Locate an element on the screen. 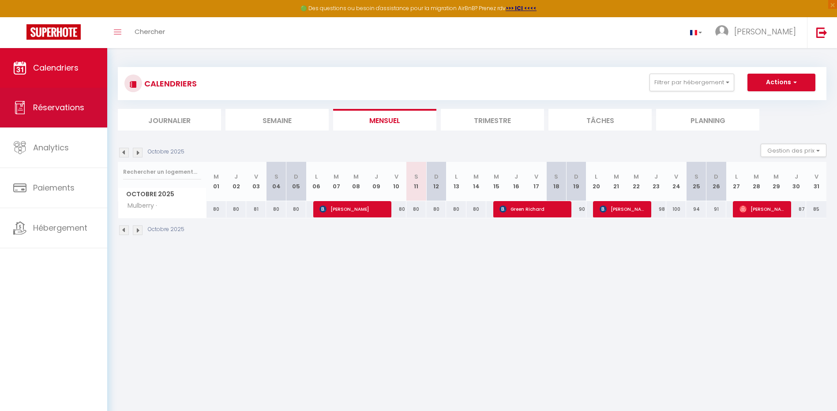 This screenshot has height=411, width=837. span: Calendriers is located at coordinates (56, 68).